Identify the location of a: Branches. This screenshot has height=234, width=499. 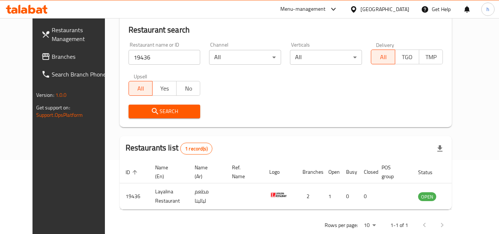
(76, 57).